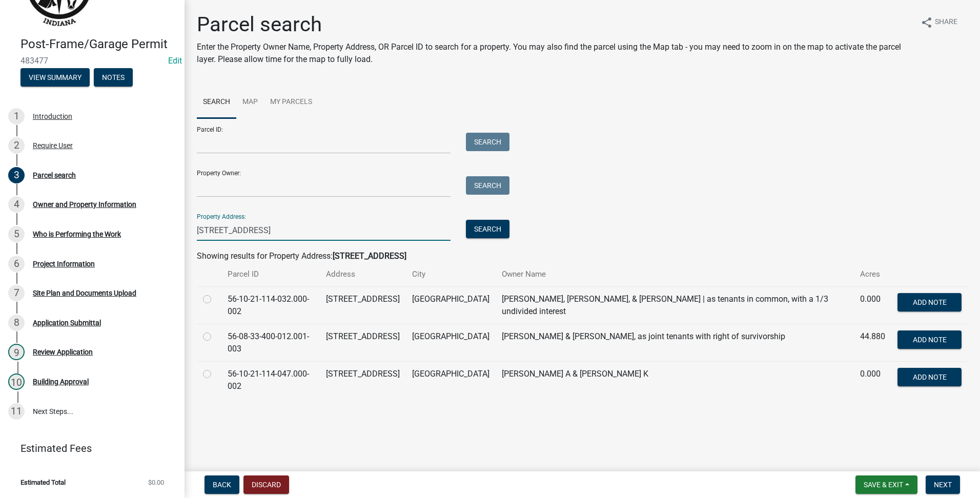 This screenshot has width=980, height=498. I want to click on div: Owner and Property Information, so click(85, 205).